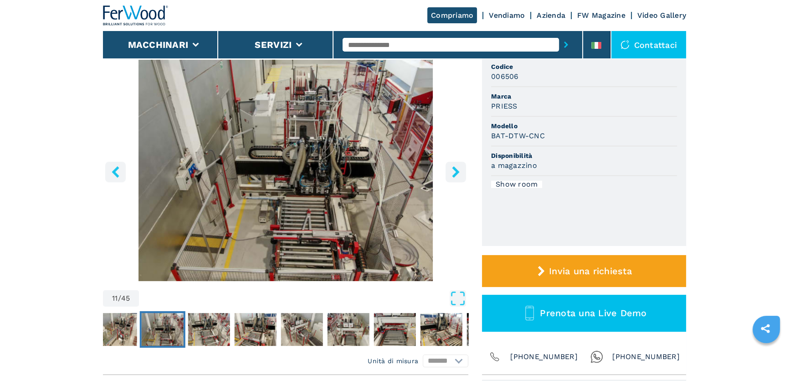  What do you see at coordinates (273, 45) in the screenshot?
I see `button: Servizi` at bounding box center [273, 45].